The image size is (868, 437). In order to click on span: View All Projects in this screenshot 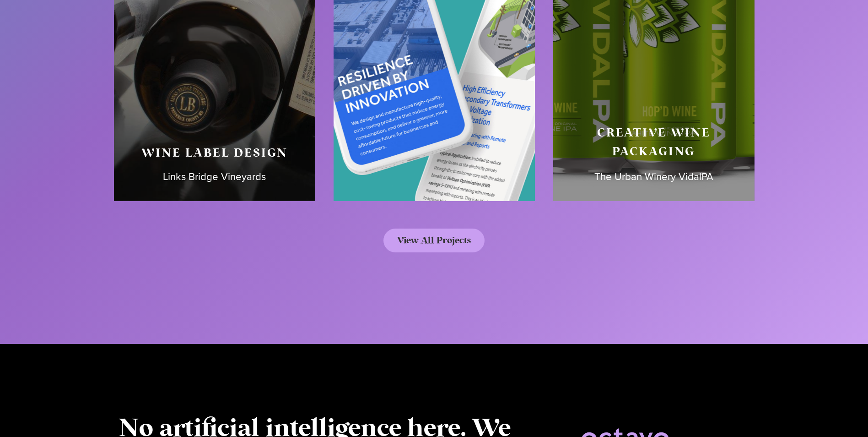, I will do `click(433, 240)`.